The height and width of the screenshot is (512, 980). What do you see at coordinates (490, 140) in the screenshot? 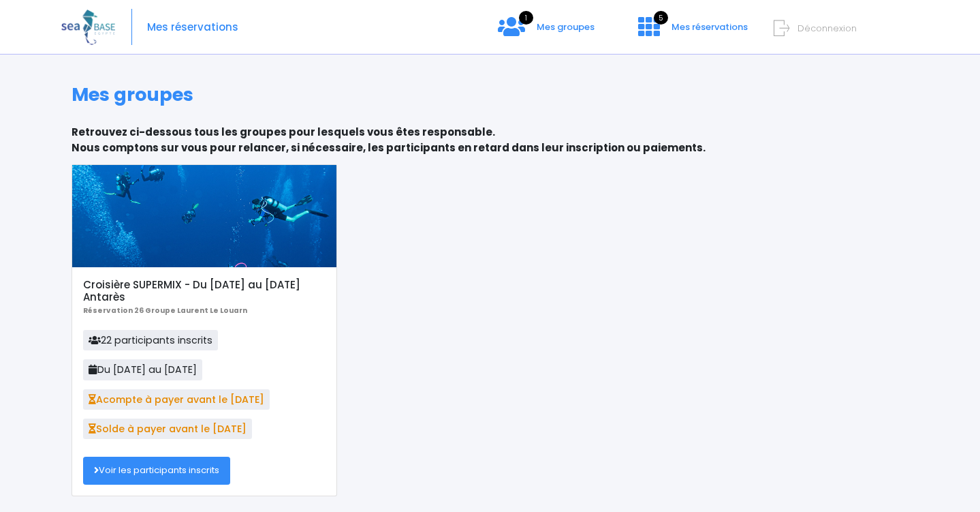
I see `p: Retrouvez ci-dessous tous les groupes pour lesquels vous êtes responsable. Nous comptons sur vous...` at bounding box center [490, 140].